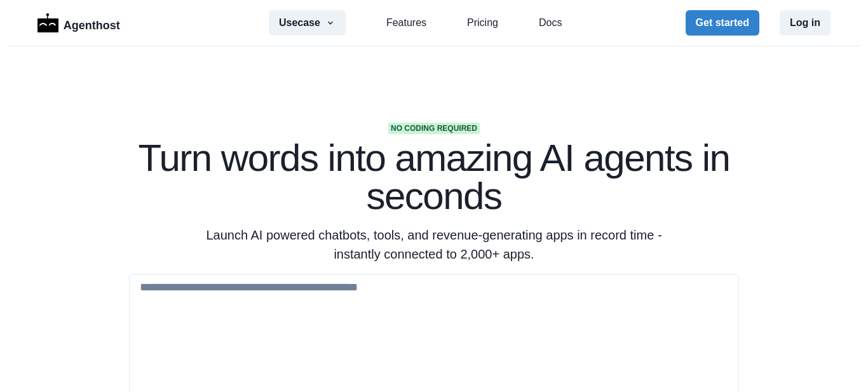  Describe the element at coordinates (48, 23) in the screenshot. I see `img: Logo` at that location.